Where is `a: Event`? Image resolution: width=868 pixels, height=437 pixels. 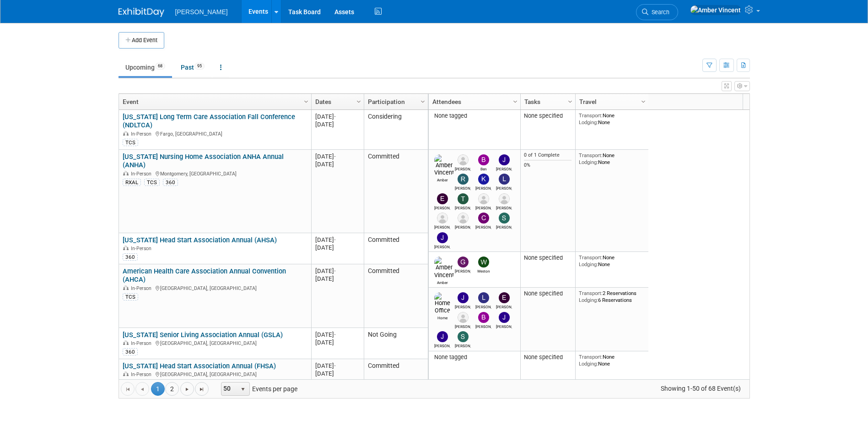
a: Event is located at coordinates (214, 101).